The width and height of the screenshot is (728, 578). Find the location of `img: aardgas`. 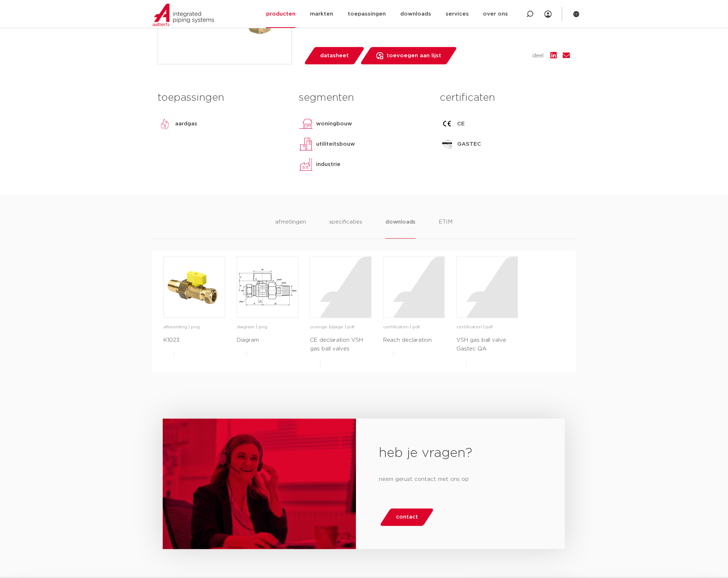

img: aardgas is located at coordinates (165, 124).